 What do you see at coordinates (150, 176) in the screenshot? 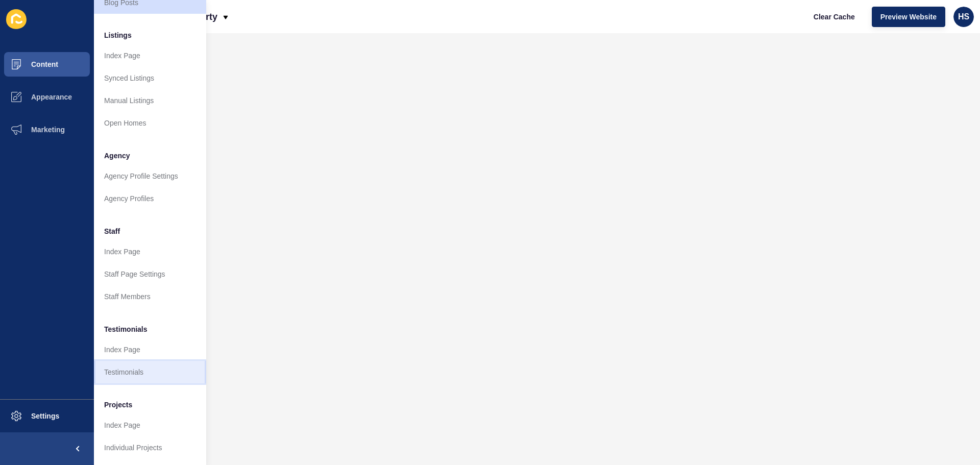
I see `a: Agency Profile Settings` at bounding box center [150, 176].